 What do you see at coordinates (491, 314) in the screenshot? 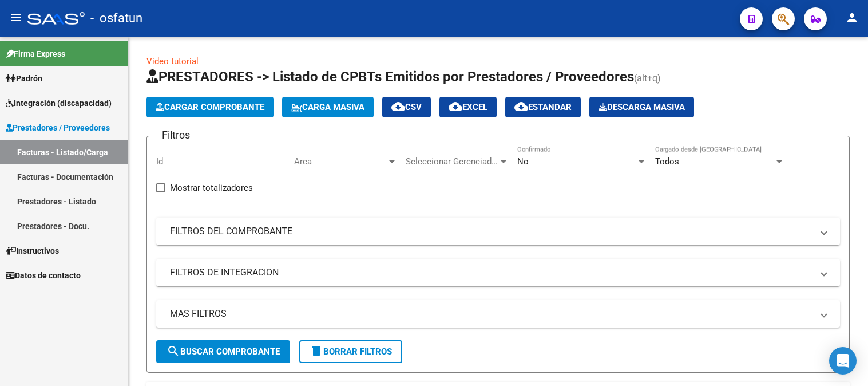
I see `mat-panel-title: MAS FILTROS` at bounding box center [491, 314].